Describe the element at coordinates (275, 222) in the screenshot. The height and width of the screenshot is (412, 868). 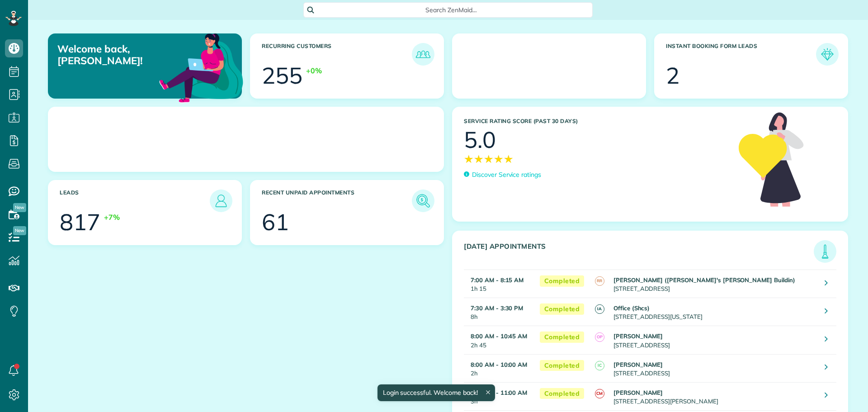
I see `div: 61` at that location.